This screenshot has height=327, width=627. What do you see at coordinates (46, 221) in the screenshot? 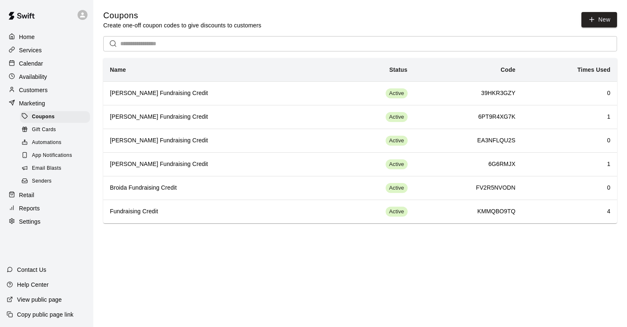
I see `div: Settings` at bounding box center [46, 221].